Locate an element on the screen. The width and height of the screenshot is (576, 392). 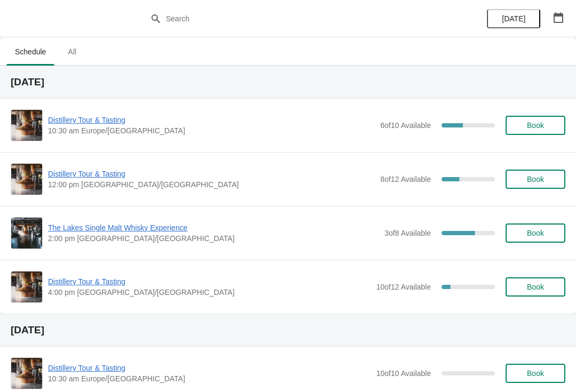
span: 10 of 12 Available is located at coordinates (403, 287).